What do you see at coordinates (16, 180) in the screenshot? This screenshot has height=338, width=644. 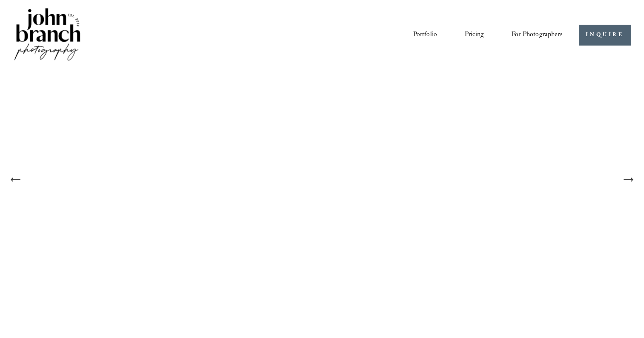 I see `button: Previous Slide` at bounding box center [16, 180].